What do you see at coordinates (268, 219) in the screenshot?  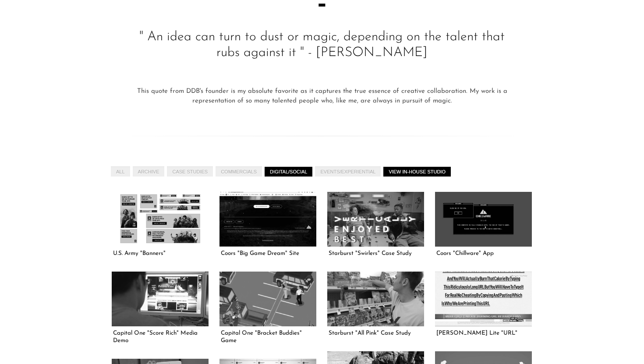 I see `a: Coors "Big Game Dream" Site` at bounding box center [268, 219].